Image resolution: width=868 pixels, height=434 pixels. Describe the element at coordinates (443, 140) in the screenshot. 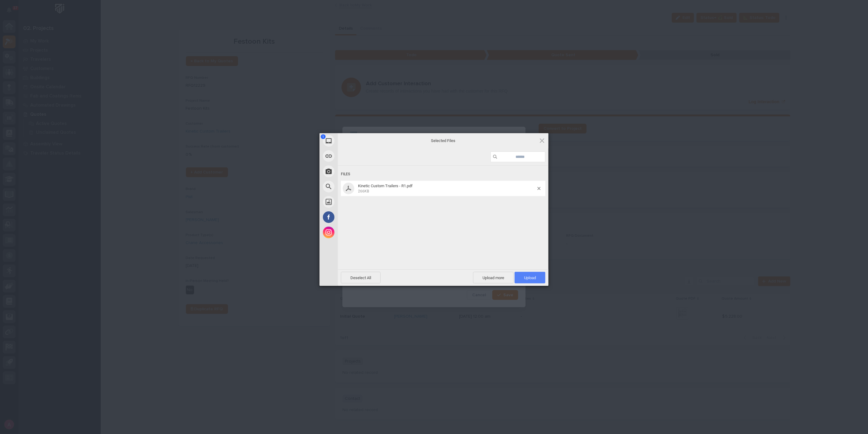

I see `span: Selected Files` at that location.